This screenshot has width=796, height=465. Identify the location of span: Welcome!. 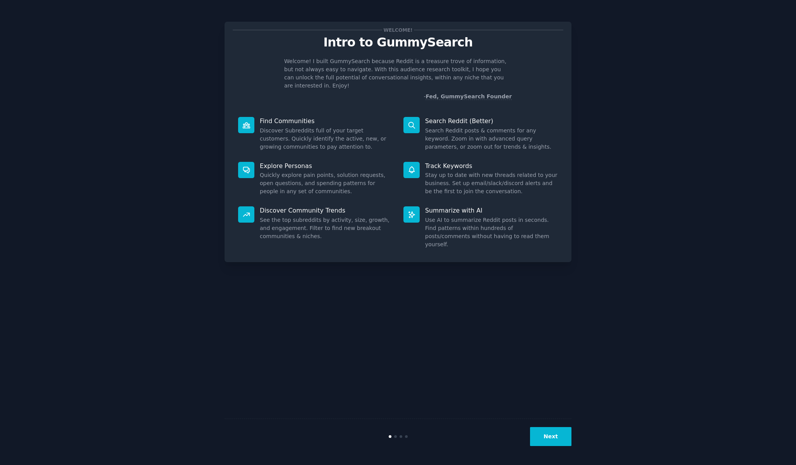
(398, 30).